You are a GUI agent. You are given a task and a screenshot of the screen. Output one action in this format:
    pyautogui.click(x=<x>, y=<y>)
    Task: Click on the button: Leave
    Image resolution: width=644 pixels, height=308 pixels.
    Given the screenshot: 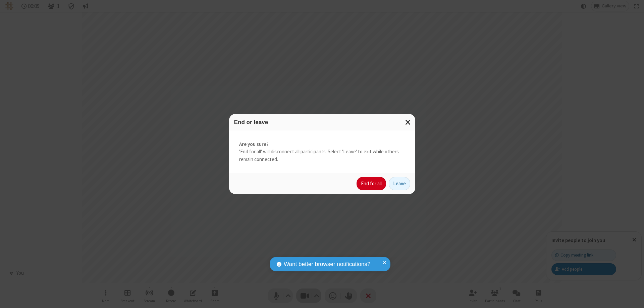 What is the action you would take?
    pyautogui.click(x=399, y=183)
    